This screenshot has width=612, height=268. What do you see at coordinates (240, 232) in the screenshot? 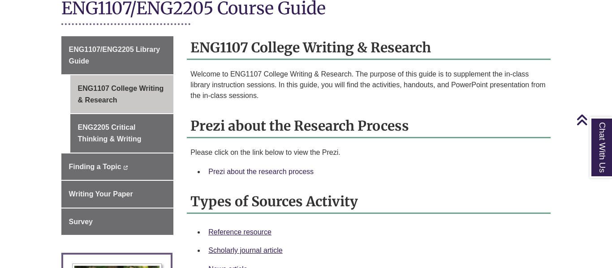
I see `a: Reference resource` at bounding box center [240, 232].